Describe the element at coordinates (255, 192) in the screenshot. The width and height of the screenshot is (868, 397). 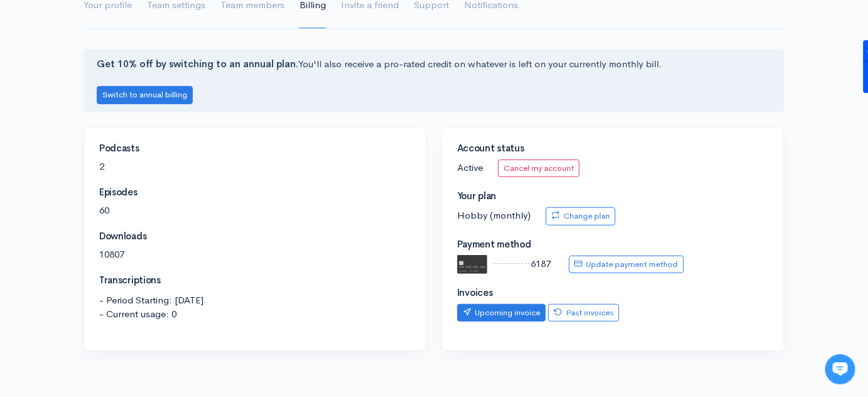
I see `h4: Episodes` at that location.